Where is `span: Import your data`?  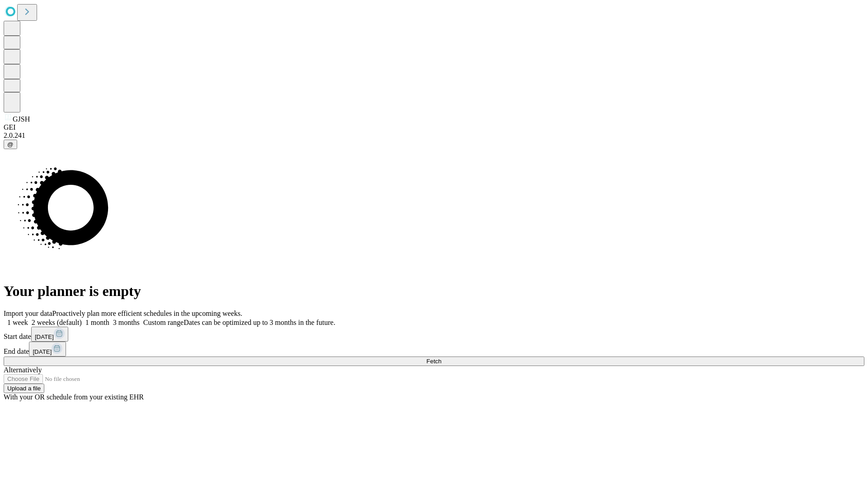
span: Import your data is located at coordinates (28, 313).